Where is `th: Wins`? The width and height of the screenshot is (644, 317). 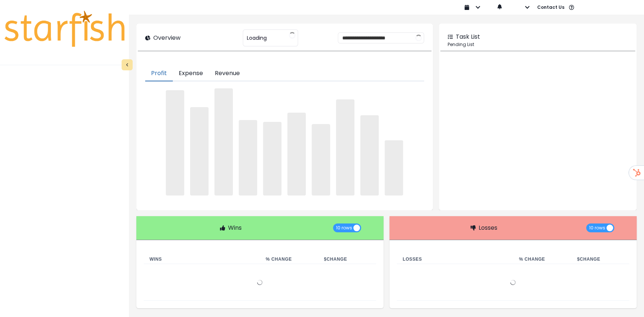
th: Wins is located at coordinates (202, 259).